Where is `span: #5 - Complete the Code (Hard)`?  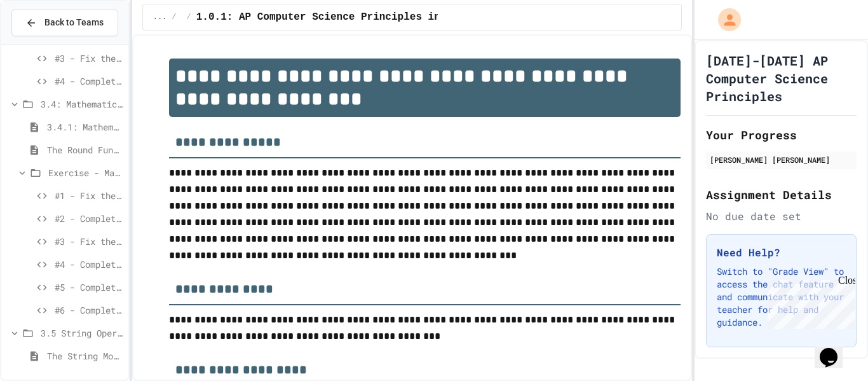 span: #5 - Complete the Code (Hard) is located at coordinates (89, 287).